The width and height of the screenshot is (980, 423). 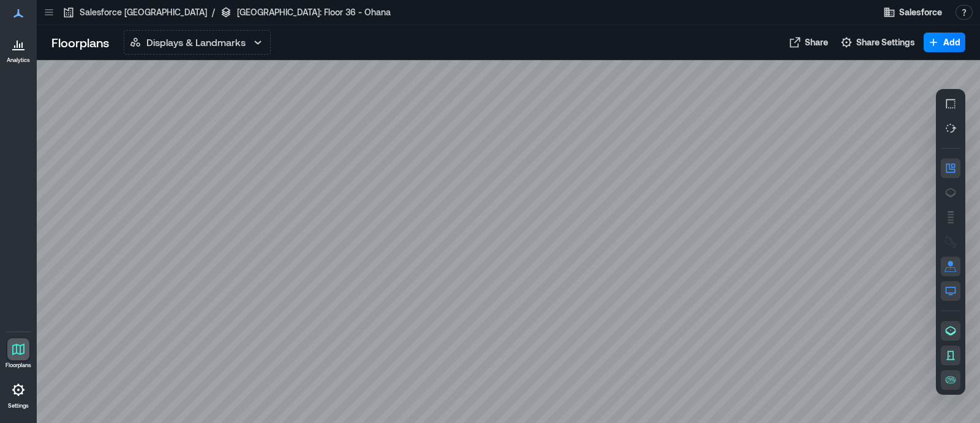 I want to click on span: Salesforce, so click(x=921, y=12).